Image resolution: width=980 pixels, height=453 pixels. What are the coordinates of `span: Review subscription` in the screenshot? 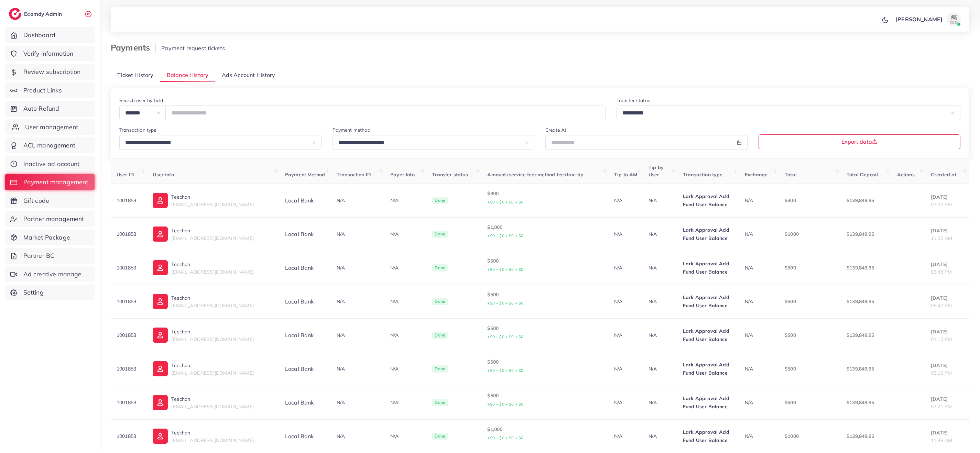 It's located at (52, 72).